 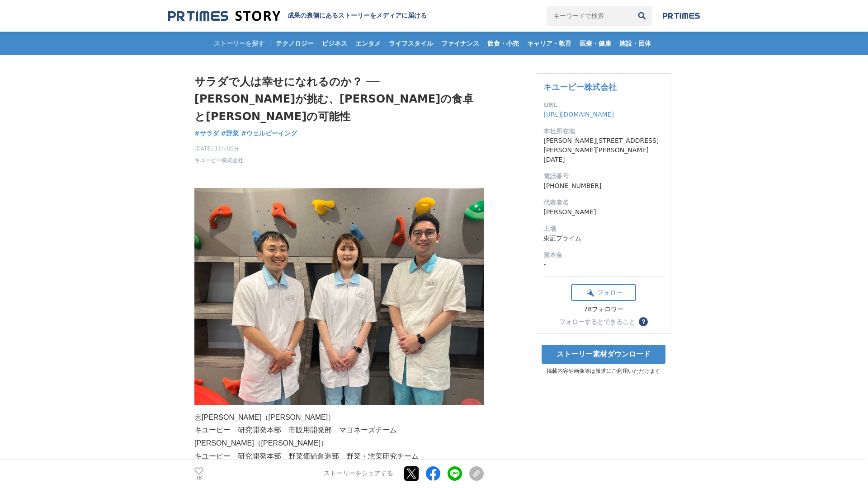 What do you see at coordinates (604, 309) in the screenshot?
I see `div: 78フォロワー` at bounding box center [604, 309].